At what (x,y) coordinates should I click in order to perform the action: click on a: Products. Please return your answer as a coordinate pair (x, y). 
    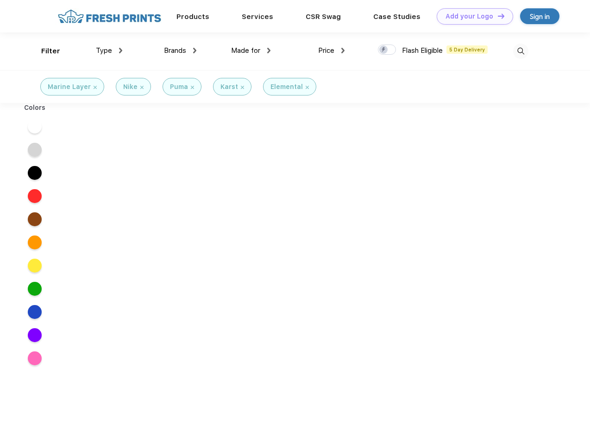
    Looking at the image, I should click on (193, 17).